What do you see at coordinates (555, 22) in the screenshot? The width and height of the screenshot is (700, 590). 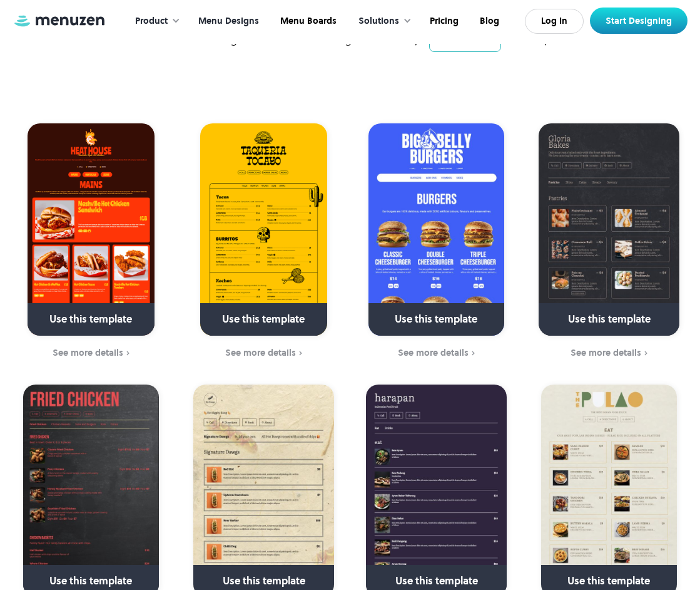 I see `a: Log In` at bounding box center [555, 22].